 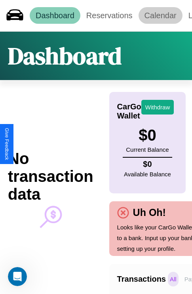 I want to click on button: Withdraw, so click(x=157, y=107).